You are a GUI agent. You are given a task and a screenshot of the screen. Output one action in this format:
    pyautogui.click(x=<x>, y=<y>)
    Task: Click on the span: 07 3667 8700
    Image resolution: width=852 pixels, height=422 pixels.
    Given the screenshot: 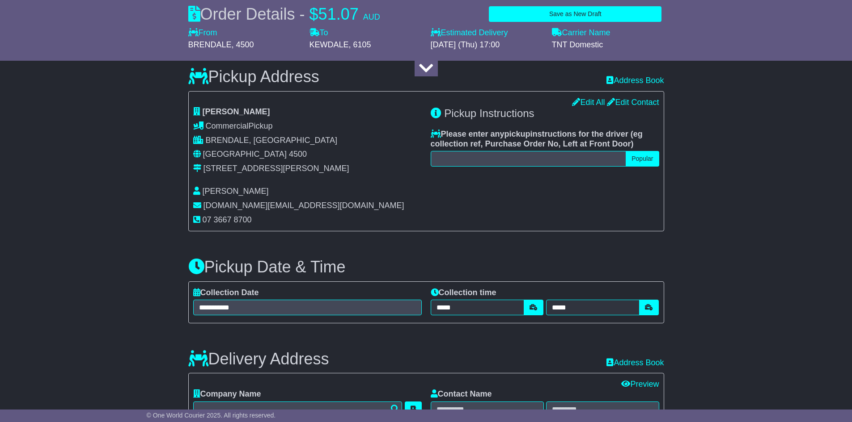 What is the action you would take?
    pyautogui.click(x=227, y=220)
    